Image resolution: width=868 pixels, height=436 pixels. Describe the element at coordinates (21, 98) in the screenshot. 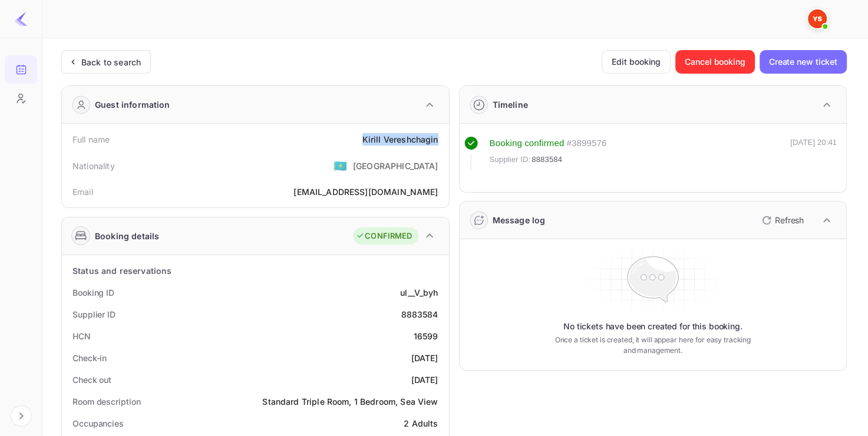

I see `a: Customers` at that location.